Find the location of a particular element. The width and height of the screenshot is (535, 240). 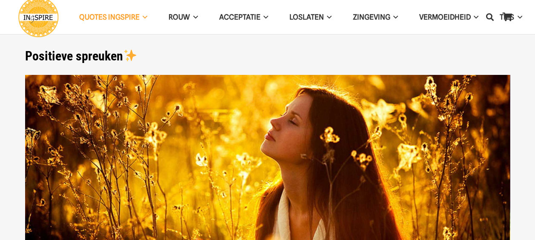

span: Loslaten Menu is located at coordinates (327, 17).